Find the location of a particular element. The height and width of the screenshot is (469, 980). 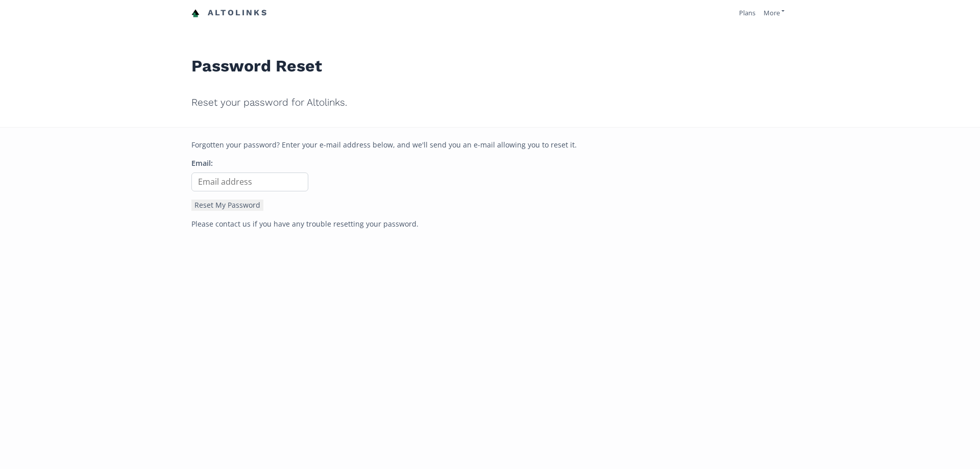

input: Email address is located at coordinates (250, 182).